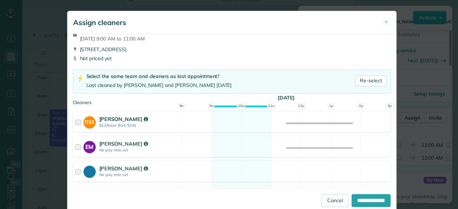  I want to click on strong: DS1, so click(90, 121).